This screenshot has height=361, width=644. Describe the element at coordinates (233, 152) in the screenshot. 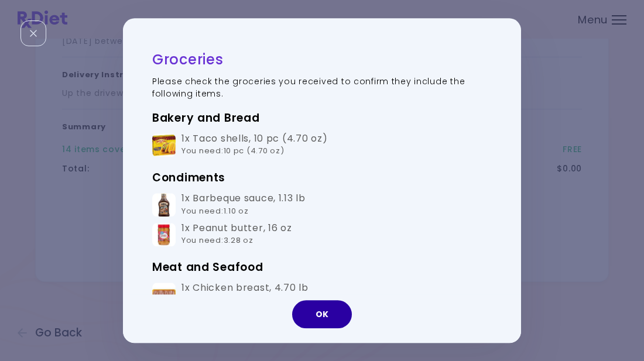

I see `span: You need : 10 pc (4.70 oz)` at that location.